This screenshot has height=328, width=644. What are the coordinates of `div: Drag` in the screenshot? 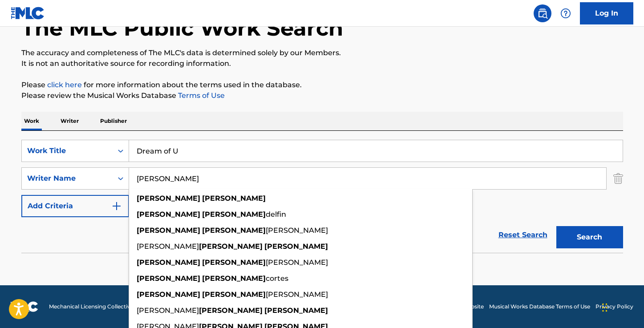 It's located at (605, 308).